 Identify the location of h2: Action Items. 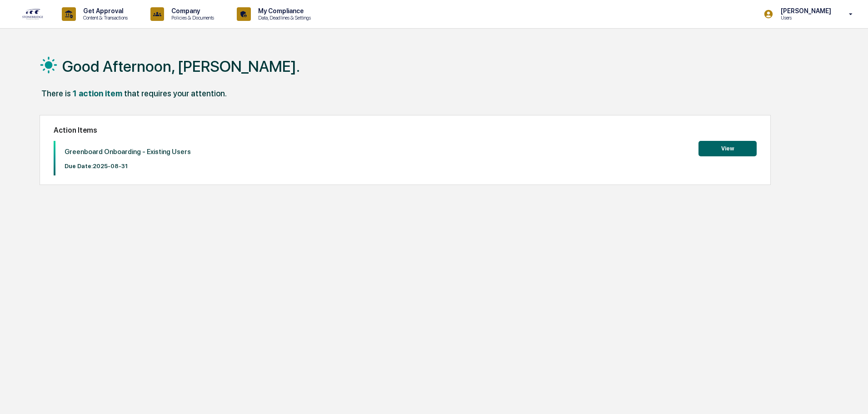
(405, 130).